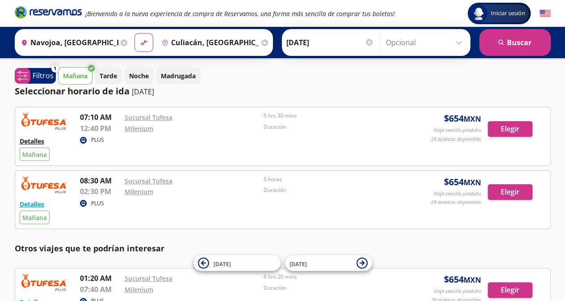  Describe the element at coordinates (55, 68) in the screenshot. I see `span: 1` at that location.